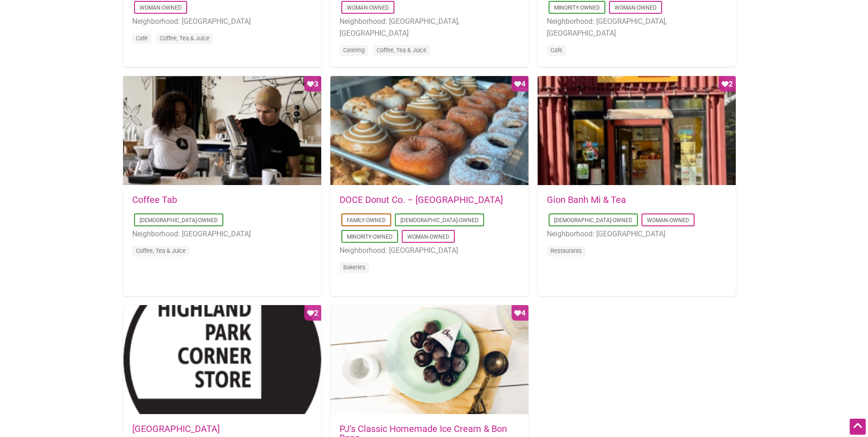 The image size is (868, 437). Describe the element at coordinates (354, 267) in the screenshot. I see `a: Bakeries` at that location.